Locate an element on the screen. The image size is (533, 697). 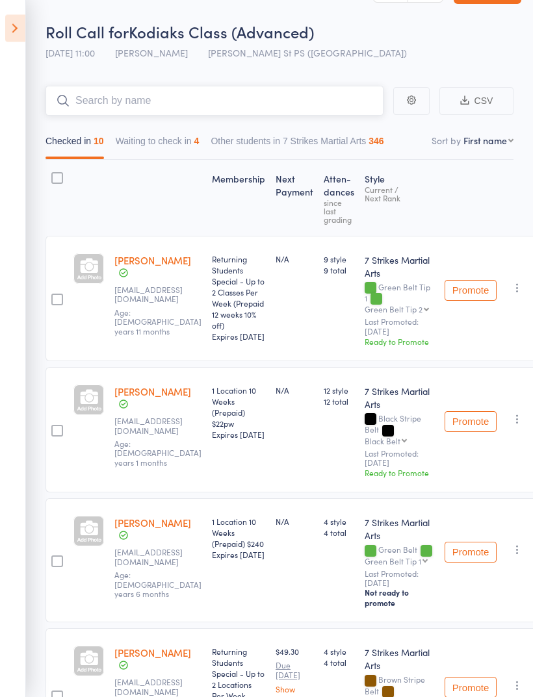
div: Next Payment is located at coordinates (294, 198).